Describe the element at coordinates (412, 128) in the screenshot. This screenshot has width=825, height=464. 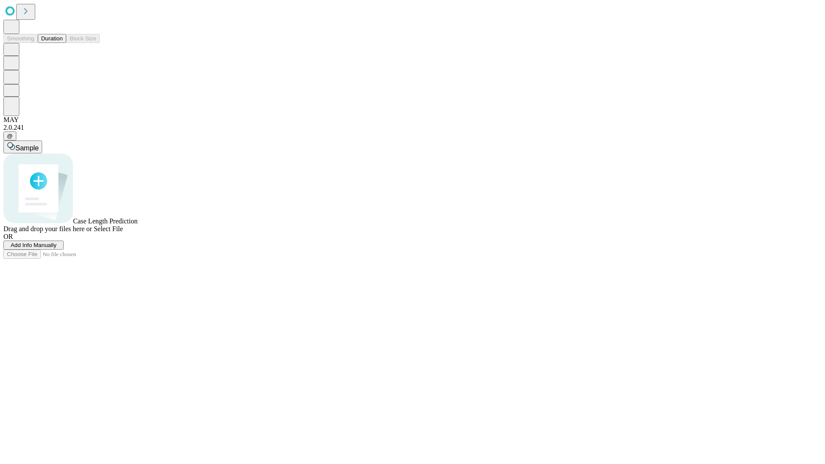
I see `div: 2.0.241` at that location.